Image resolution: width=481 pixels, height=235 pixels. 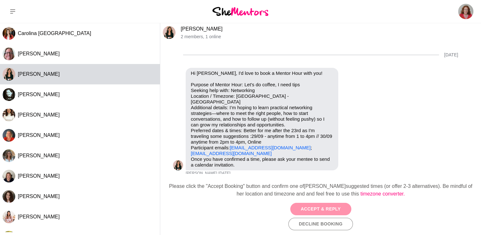 What do you see at coordinates (9, 94) in the screenshot?
I see `img: P` at bounding box center [9, 94].